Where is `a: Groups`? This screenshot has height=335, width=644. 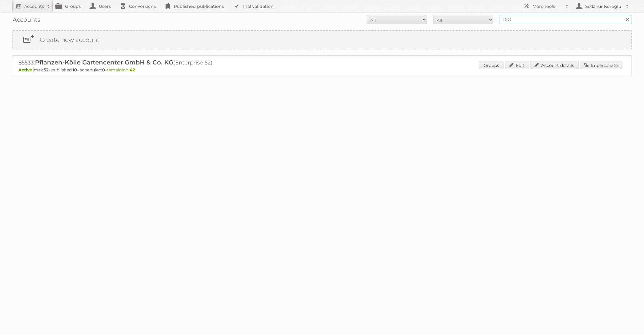 a: Groups is located at coordinates (492, 65).